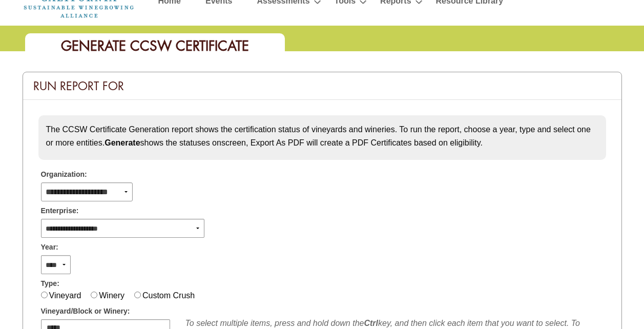 This screenshot has height=329, width=644. I want to click on span: Type:, so click(50, 283).